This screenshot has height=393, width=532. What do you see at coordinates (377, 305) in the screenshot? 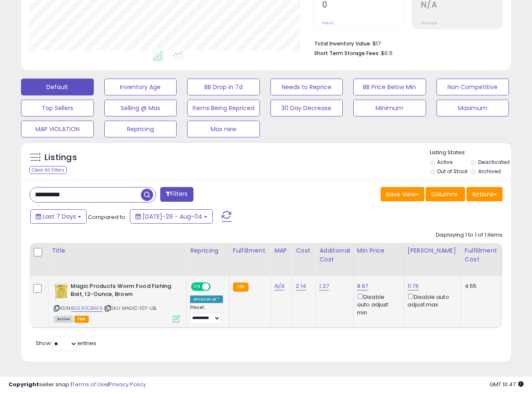
I see `div: Disable auto adjust min` at bounding box center [377, 305].